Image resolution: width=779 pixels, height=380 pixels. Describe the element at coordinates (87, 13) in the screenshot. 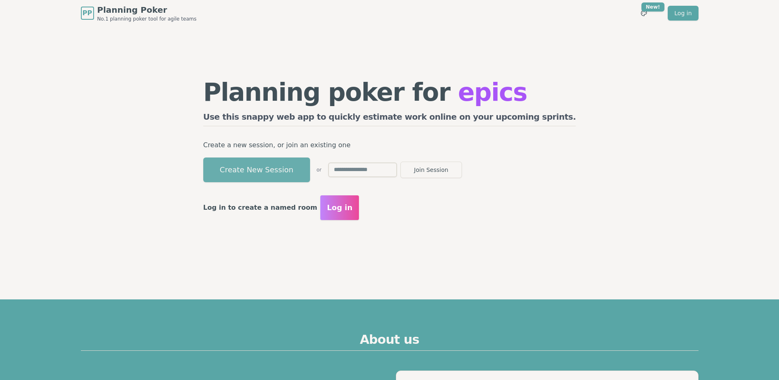

I see `span: PP` at that location.